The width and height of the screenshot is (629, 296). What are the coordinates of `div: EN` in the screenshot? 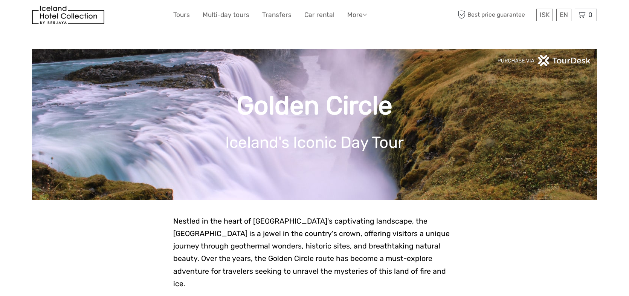 It's located at (564, 15).